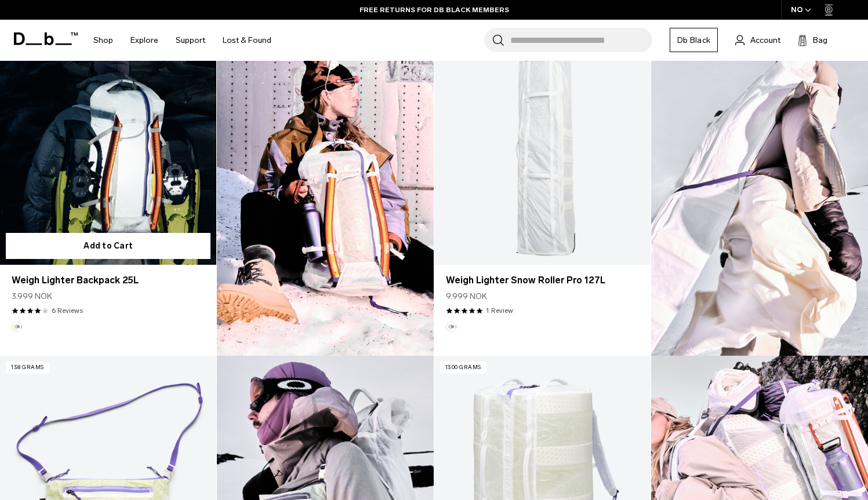 The height and width of the screenshot is (500, 868). What do you see at coordinates (108, 281) in the screenshot?
I see `a: Weigh Lighter Backpack 25L` at bounding box center [108, 281].